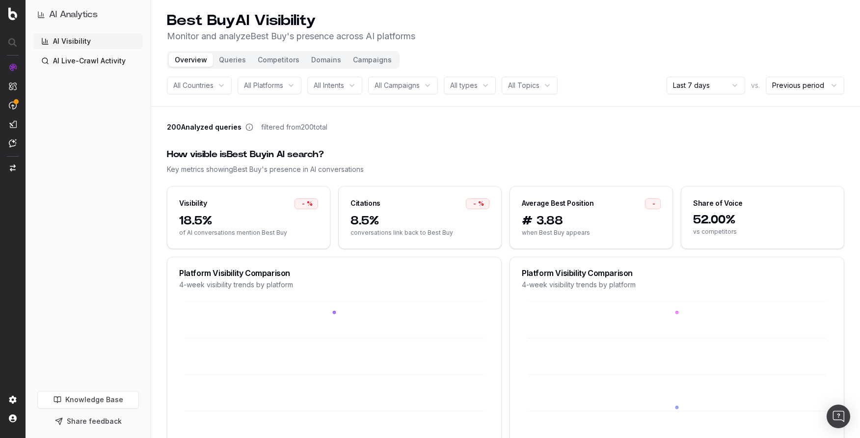 This screenshot has width=860, height=438. Describe the element at coordinates (558, 203) in the screenshot. I see `div: Average Best Position` at that location.